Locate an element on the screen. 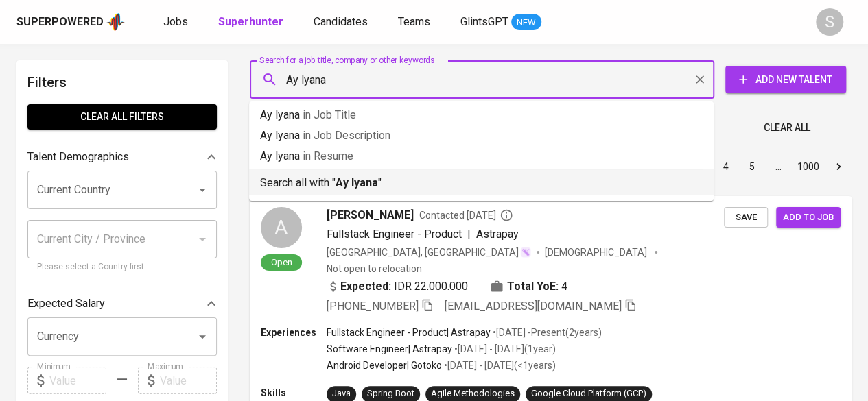  button: Save is located at coordinates (746, 218).